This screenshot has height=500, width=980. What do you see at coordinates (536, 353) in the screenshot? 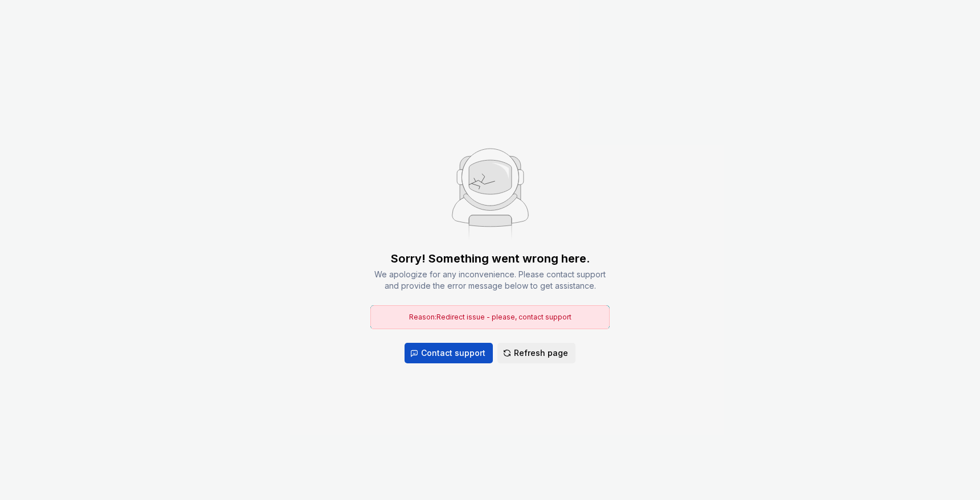
I see `button: Refresh page` at bounding box center [536, 353].